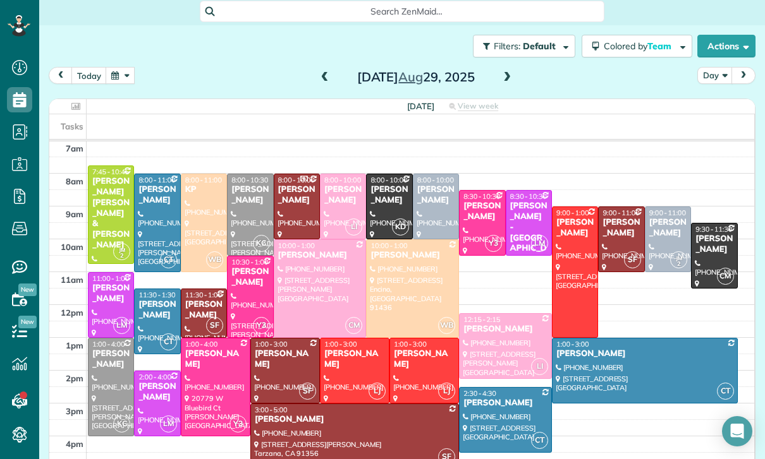  Describe the element at coordinates (524, 46) in the screenshot. I see `button: Filters: Default` at that location.